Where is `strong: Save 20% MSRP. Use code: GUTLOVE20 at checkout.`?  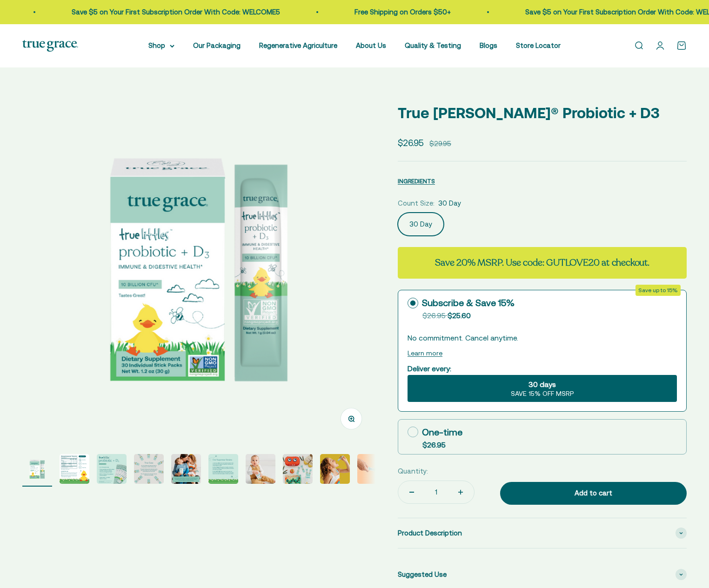
strong: Save 20% MSRP. Use code: GUTLOVE20 at checkout. is located at coordinates (542, 262).